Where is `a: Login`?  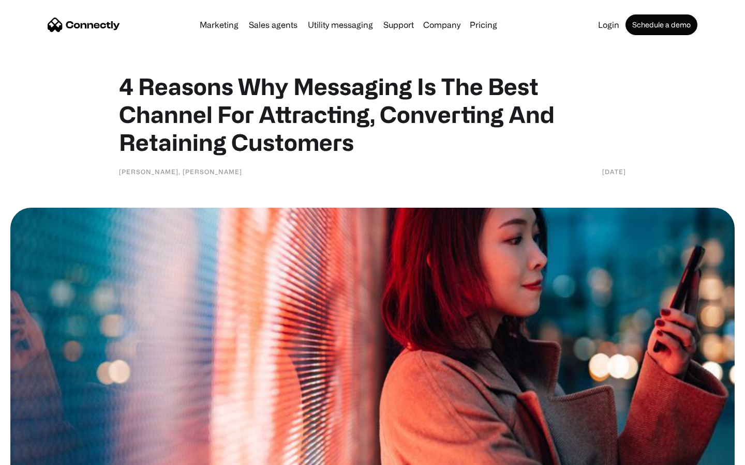 a: Login is located at coordinates (608, 25).